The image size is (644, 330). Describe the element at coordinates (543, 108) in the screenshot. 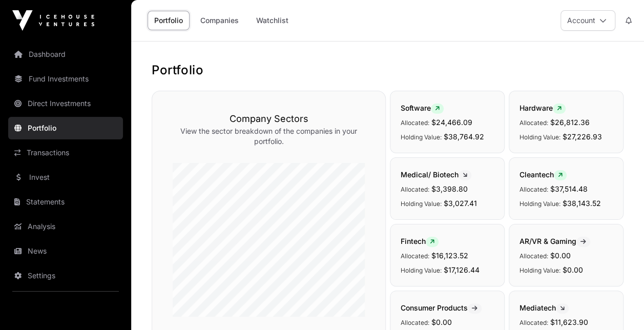

I see `span: Hardware` at that location.